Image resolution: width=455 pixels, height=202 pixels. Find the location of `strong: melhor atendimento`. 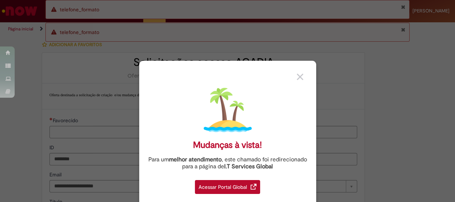

strong: melhor atendimento is located at coordinates (195, 160).